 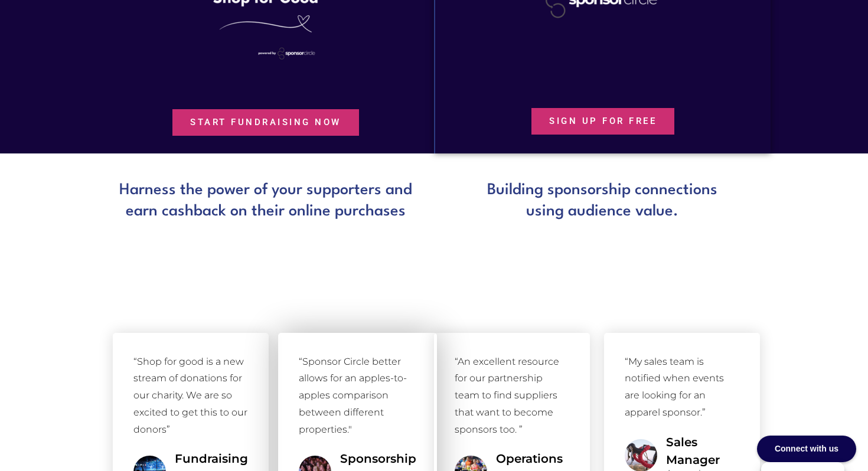 What do you see at coordinates (703, 451) in the screenshot?
I see `div: Sales Manager` at bounding box center [703, 451].